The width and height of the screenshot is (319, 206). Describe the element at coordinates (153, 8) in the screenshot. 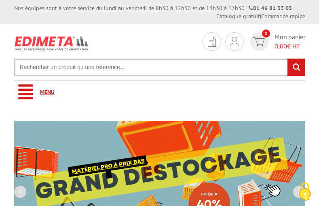

I see `div: Nos équipes sont à votre service du lundi au vendredi de 8h30 à 12h30 et de 13h30 à 17h30` at that location.